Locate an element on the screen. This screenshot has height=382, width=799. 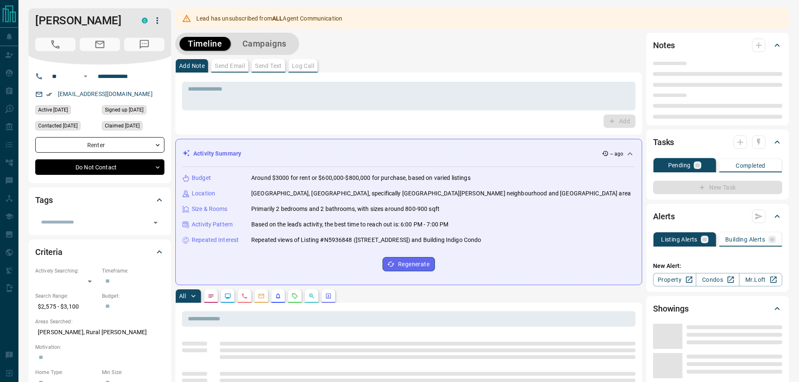
div: Notes is located at coordinates (718, 45).